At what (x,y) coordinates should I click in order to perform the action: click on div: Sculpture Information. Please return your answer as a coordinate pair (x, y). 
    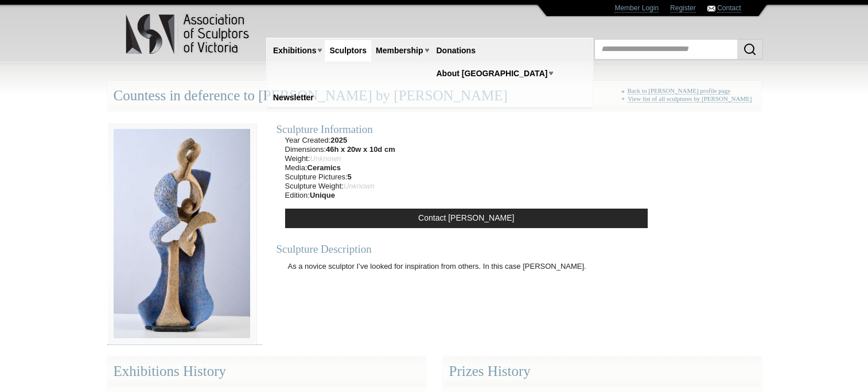
    Looking at the image, I should click on (466, 129).